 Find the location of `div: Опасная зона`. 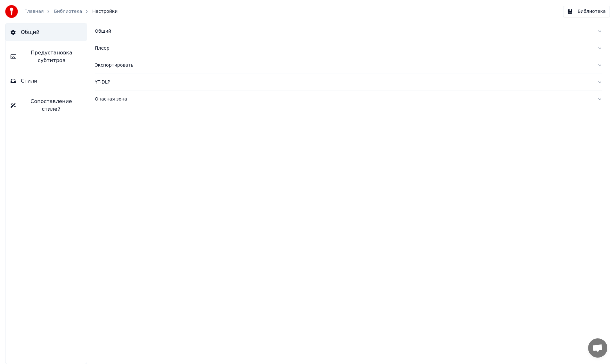

div: Опасная зона is located at coordinates (343, 99).